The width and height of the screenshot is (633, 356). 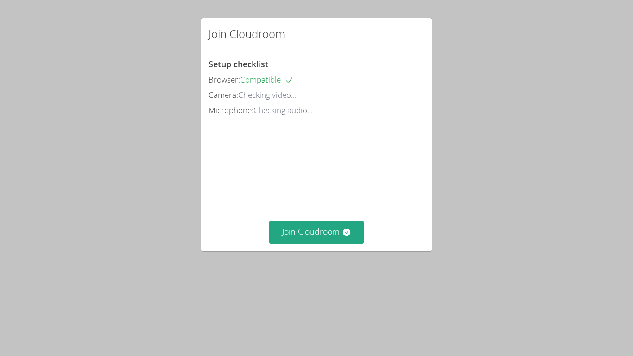 What do you see at coordinates (267, 79) in the screenshot?
I see `span: Compatible` at bounding box center [267, 79].